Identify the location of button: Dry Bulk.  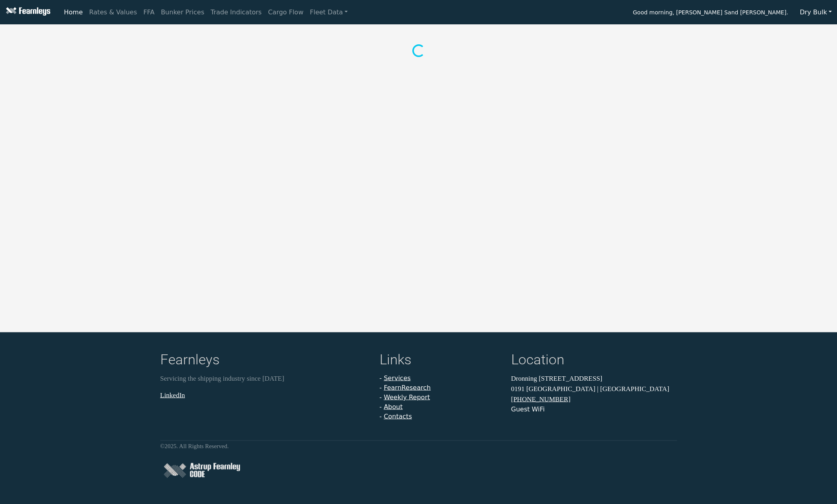
(816, 12).